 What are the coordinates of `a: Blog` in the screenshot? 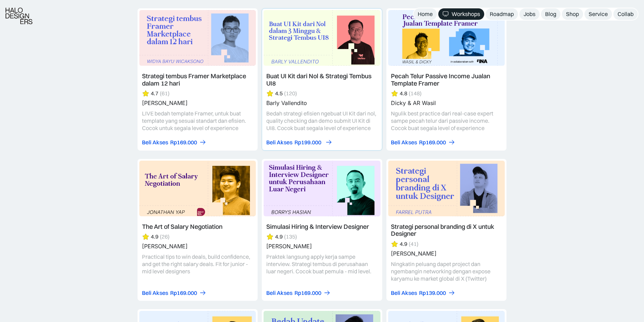 It's located at (550, 14).